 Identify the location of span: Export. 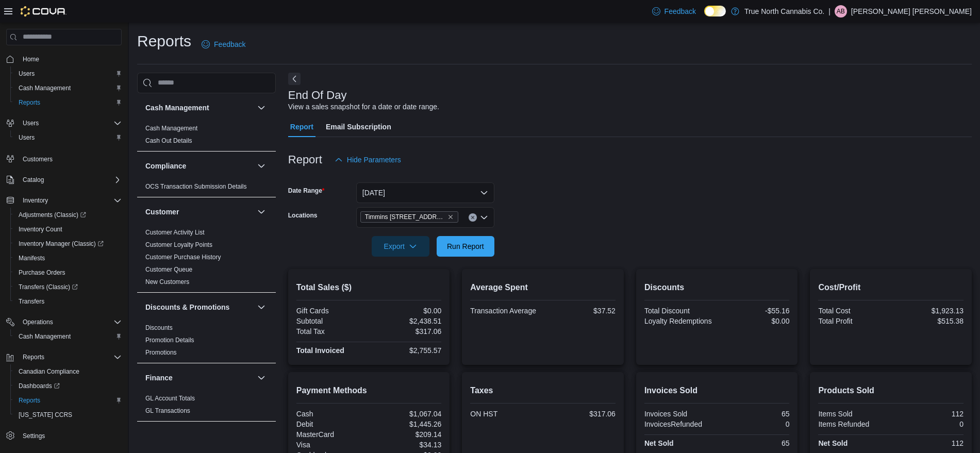
(401, 246).